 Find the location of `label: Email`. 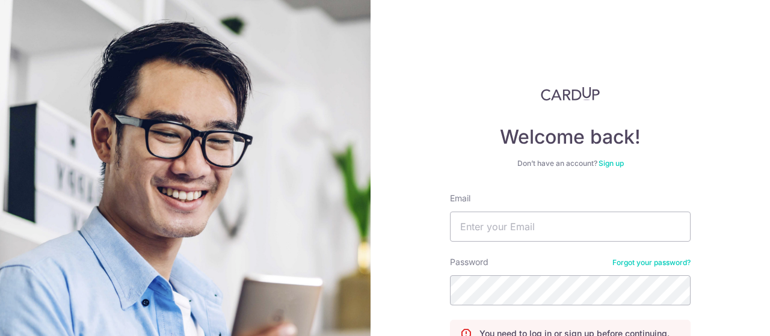

label: Email is located at coordinates (460, 198).